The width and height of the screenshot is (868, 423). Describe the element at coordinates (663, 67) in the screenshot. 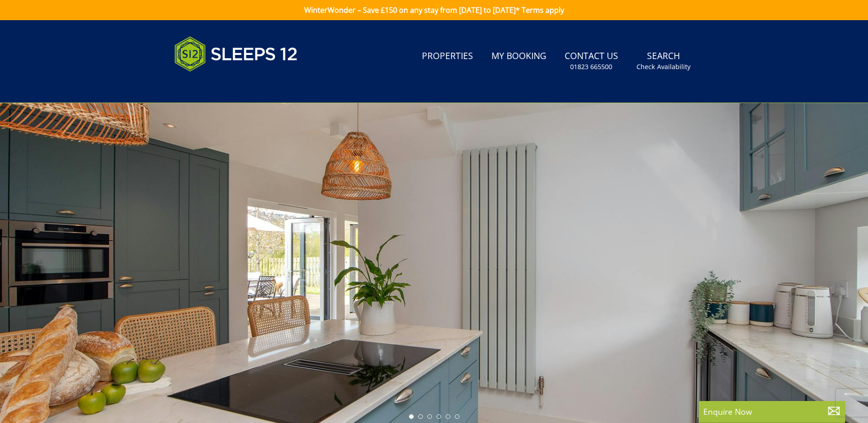

I see `small: Check Availability` at that location.